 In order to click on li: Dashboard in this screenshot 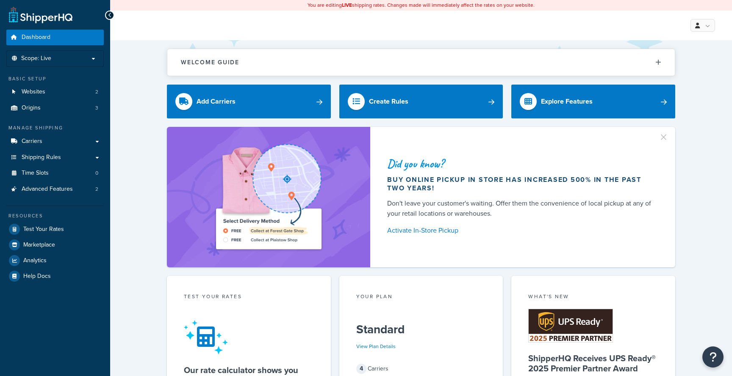, I will do `click(55, 37)`.